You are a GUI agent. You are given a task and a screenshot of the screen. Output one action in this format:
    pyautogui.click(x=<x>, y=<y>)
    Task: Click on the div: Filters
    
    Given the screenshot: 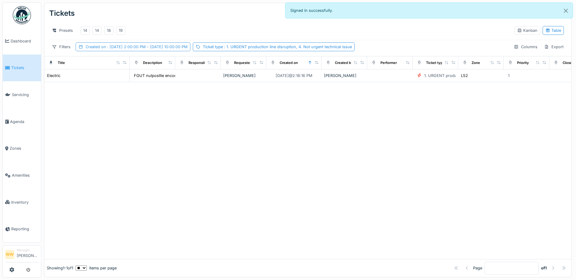 What is the action you would take?
    pyautogui.click(x=61, y=47)
    